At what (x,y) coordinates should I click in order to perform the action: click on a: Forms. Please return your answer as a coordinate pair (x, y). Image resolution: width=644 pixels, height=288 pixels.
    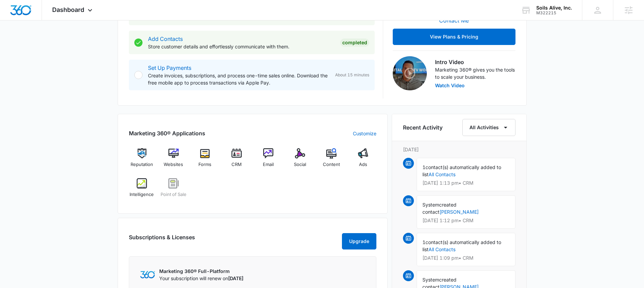
    Looking at the image, I should click on (205, 161).